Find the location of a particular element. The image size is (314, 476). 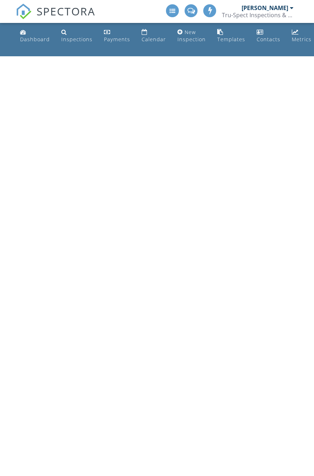

div: Inspections is located at coordinates (77, 39).